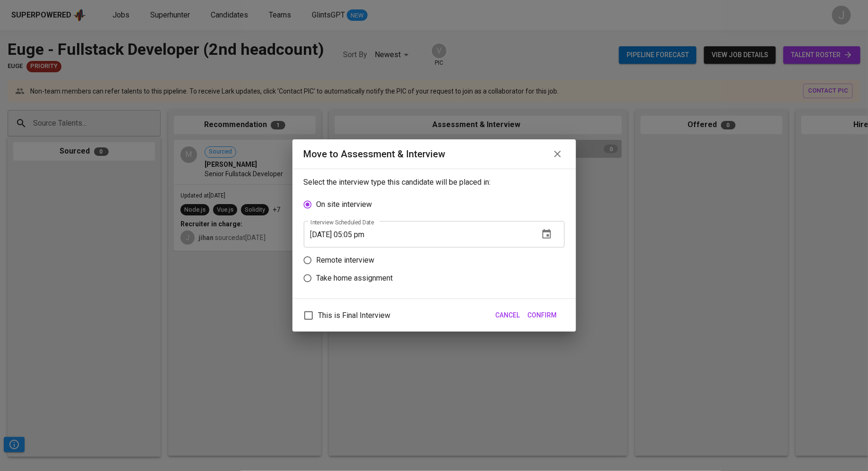 The image size is (868, 471). What do you see at coordinates (345, 260) in the screenshot?
I see `p: Remote interview` at bounding box center [345, 260].